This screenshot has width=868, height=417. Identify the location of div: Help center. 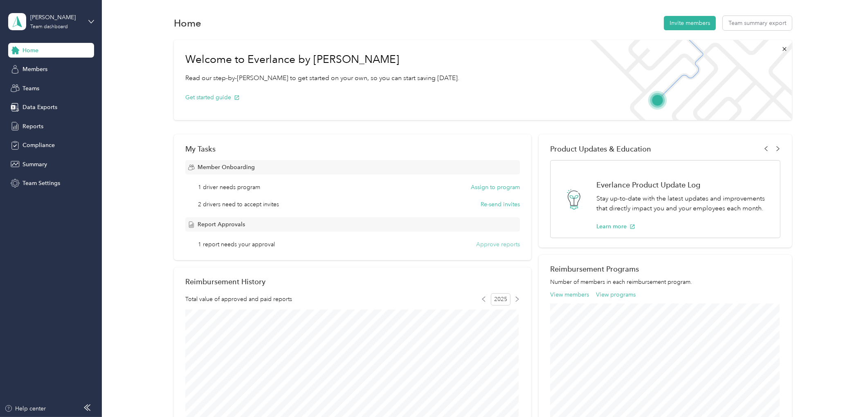
(25, 408).